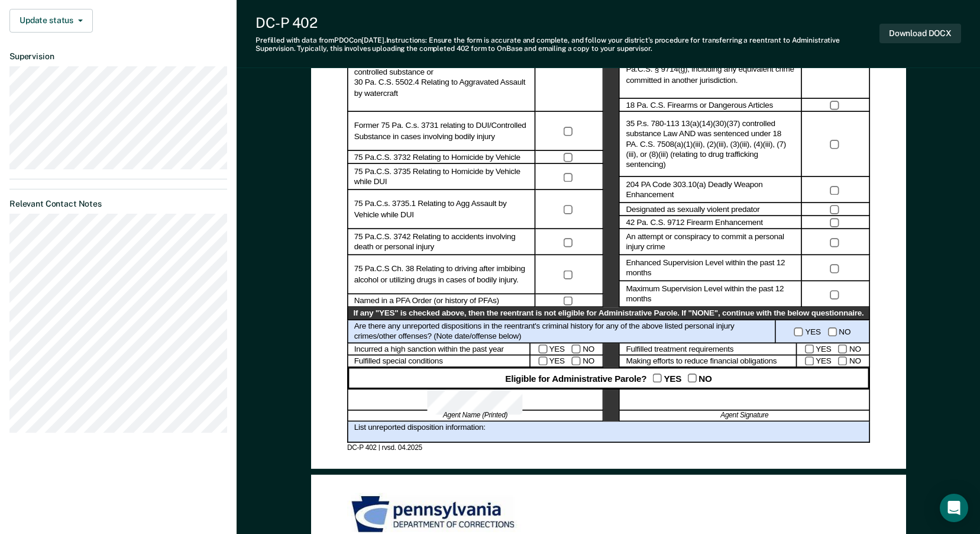 This screenshot has width=980, height=534. What do you see at coordinates (609, 378) in the screenshot?
I see `div: Eligible for Administrative Parole? YES NO` at bounding box center [609, 378].